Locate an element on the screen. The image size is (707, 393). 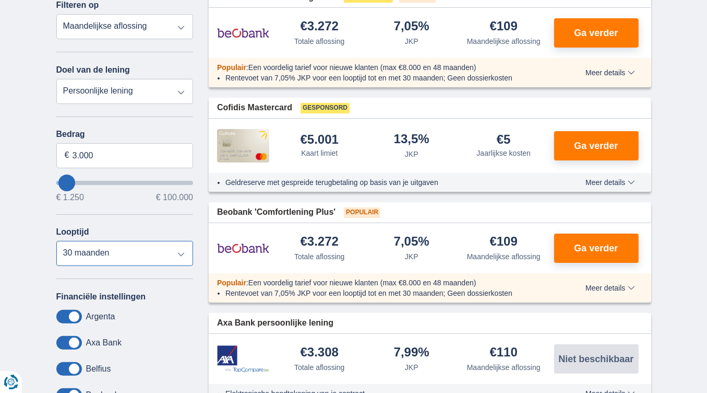
label: Financiële instellingen is located at coordinates (101, 297).